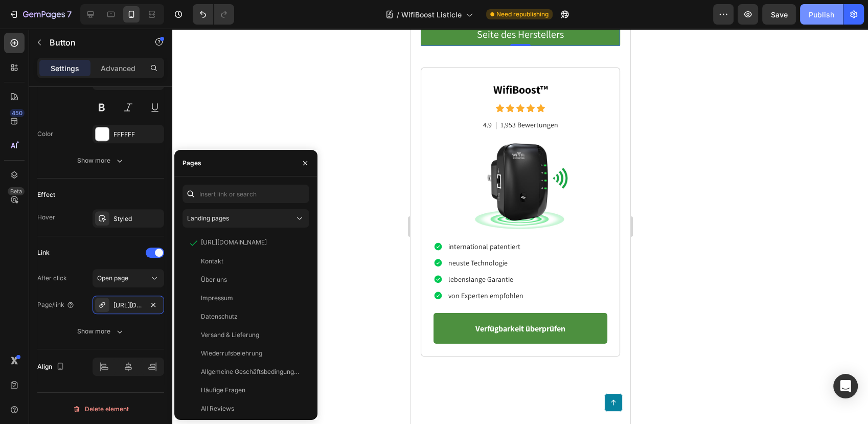 This screenshot has width=868, height=424. What do you see at coordinates (217, 298) in the screenshot?
I see `div: Impressum` at bounding box center [217, 298].